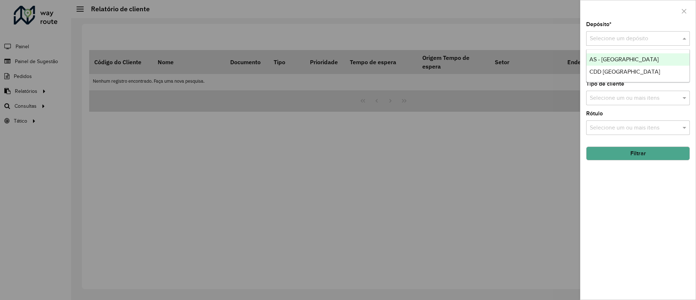  I want to click on label: Depósito, so click(599, 24).